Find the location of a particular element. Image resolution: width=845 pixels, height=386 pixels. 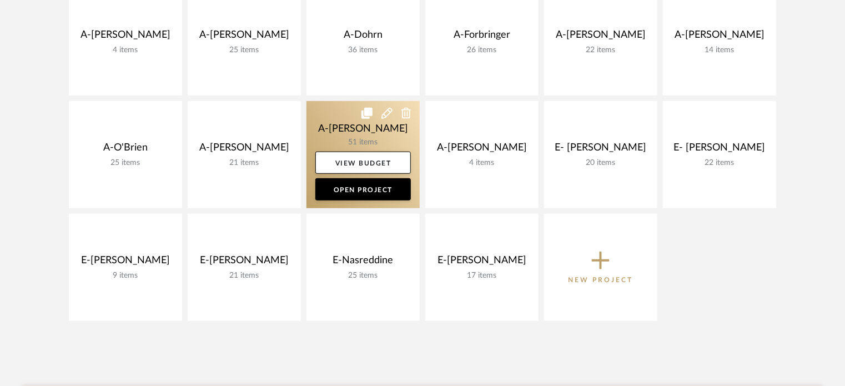

div: 20 items is located at coordinates (601, 163).